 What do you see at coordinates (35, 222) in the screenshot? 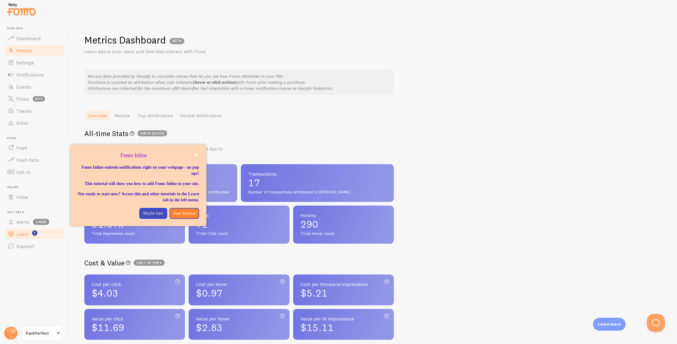
I see `a: Alerts 1 new` at bounding box center [35, 222].